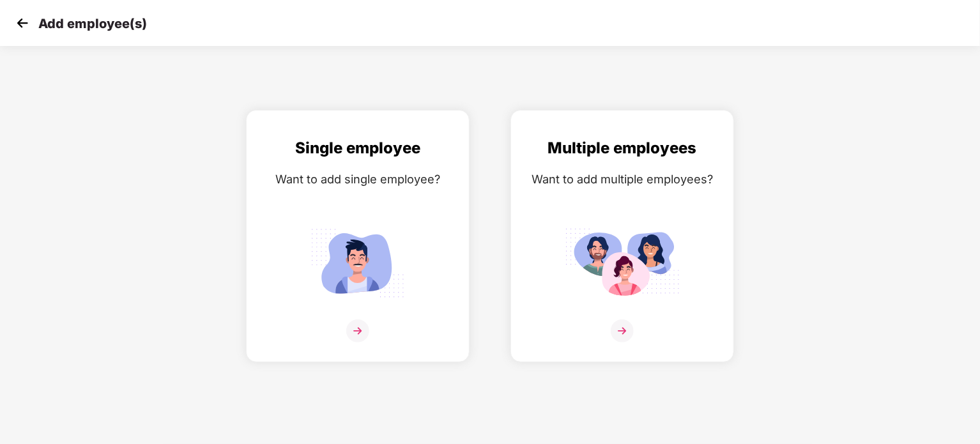  What do you see at coordinates (622, 263) in the screenshot?
I see `img: svg+xml;base64,PHN2ZyB4bWxucz0iaHR0cDovL3d3dy53My5vcmcvMjAwMC9zdmciIGlkPSJNdWx0aXBsZV9lbXBsb3llZS...` at bounding box center [622, 263].